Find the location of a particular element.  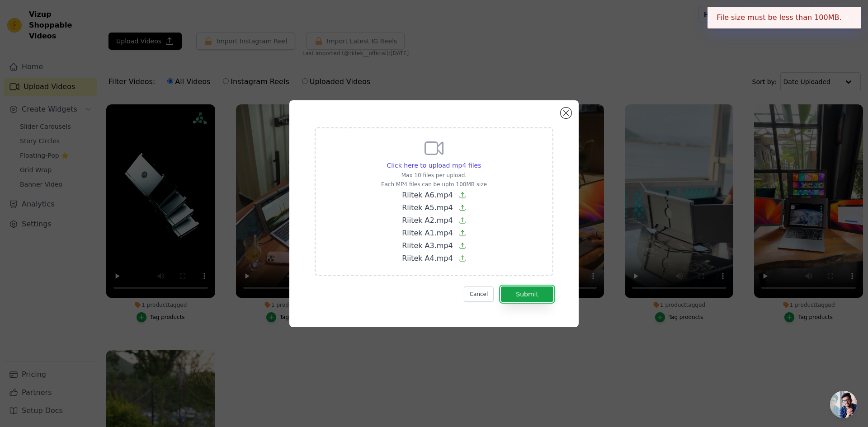

p: Max 10 files per upload. is located at coordinates (434, 175).